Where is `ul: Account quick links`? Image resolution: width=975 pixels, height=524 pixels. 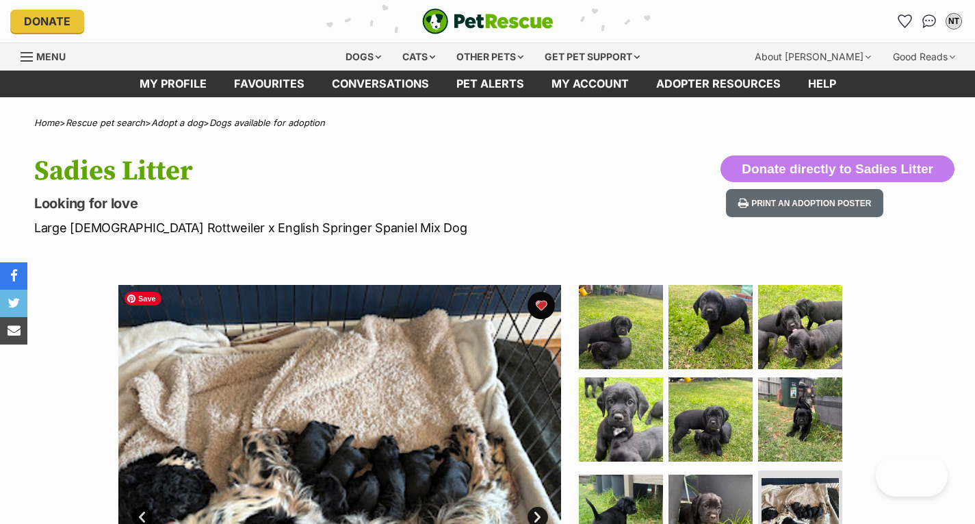 ul: Account quick links is located at coordinates (930, 21).